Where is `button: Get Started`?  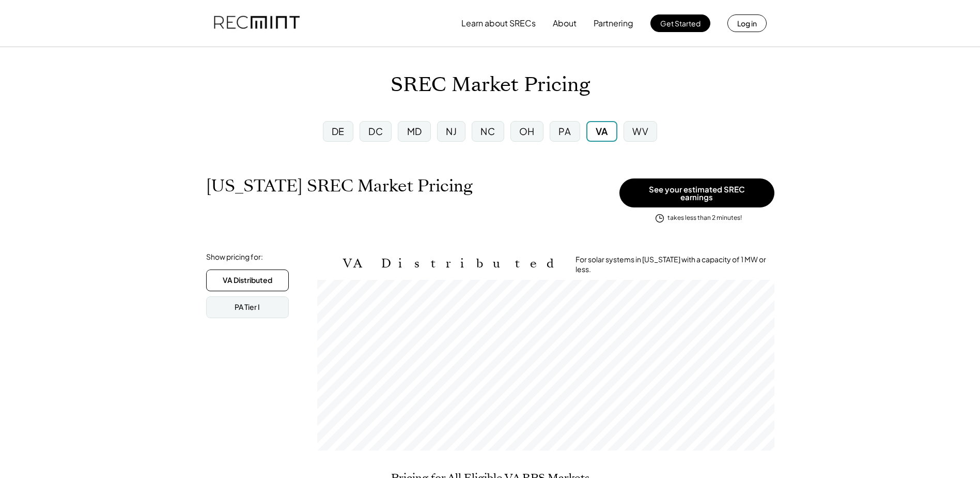 button: Get Started is located at coordinates (681, 23).